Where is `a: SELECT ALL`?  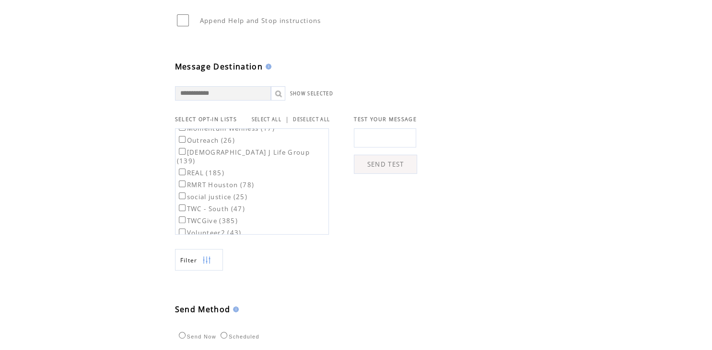 a: SELECT ALL is located at coordinates (266, 119).